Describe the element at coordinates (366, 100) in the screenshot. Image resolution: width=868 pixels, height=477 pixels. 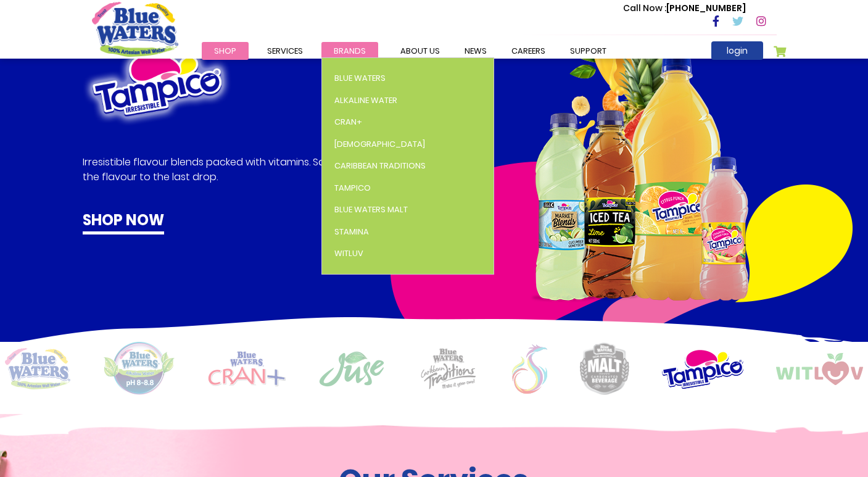
I see `span: Alkaline Water` at that location.